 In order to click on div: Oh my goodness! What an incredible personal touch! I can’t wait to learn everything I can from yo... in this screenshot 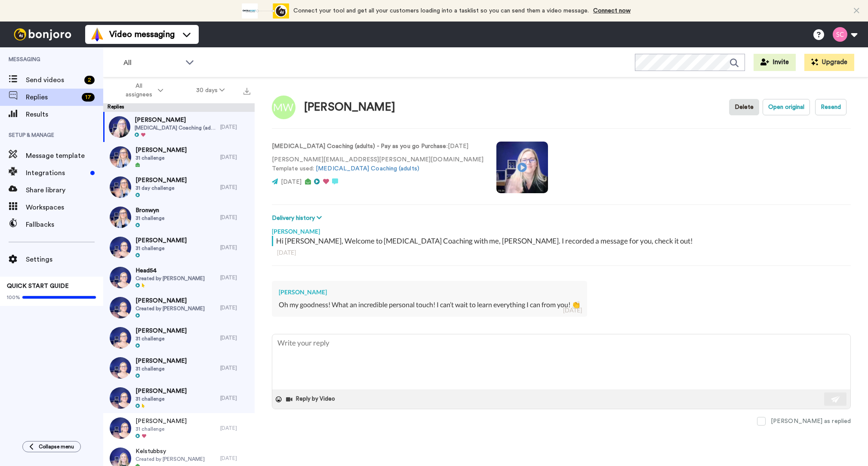, I will do `click(430, 305)`.